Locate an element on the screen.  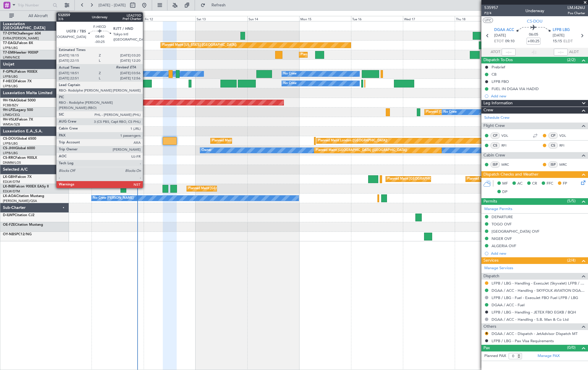
span: (2/2) is located at coordinates (571, 60).